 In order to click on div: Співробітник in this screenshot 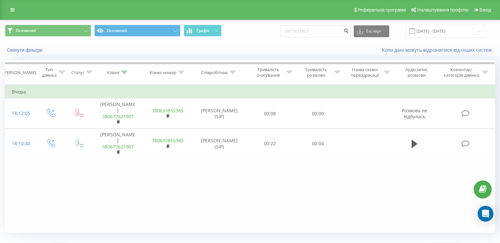, I will do `click(215, 72)`.